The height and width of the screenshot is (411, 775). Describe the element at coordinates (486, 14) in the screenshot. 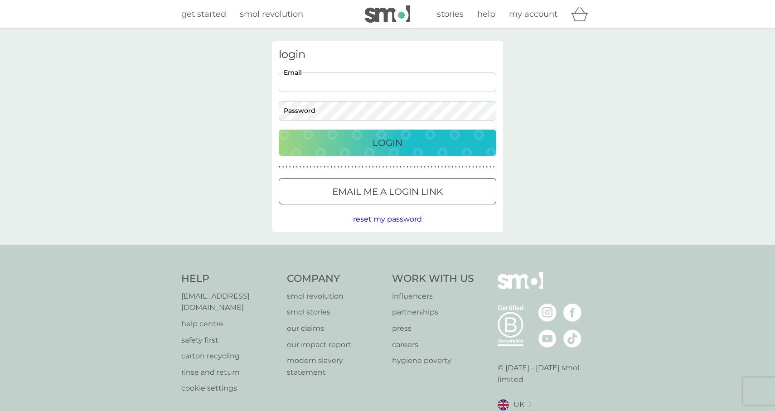

I see `span: help` at that location.